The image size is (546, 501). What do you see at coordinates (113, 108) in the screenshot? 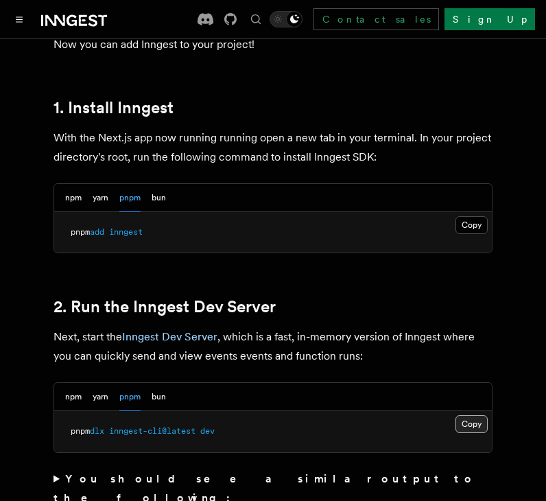
I see `a: 1. Install Inngest` at bounding box center [113, 108].